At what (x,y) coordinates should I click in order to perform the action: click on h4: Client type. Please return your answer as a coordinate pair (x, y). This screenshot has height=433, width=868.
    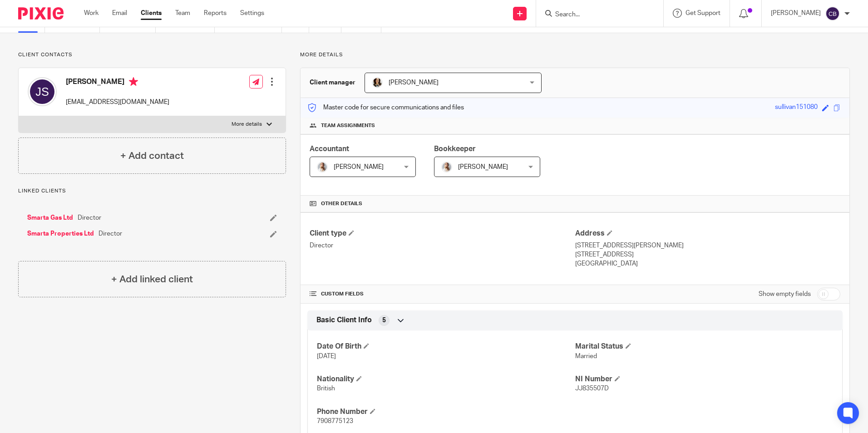
    Looking at the image, I should click on (443, 233).